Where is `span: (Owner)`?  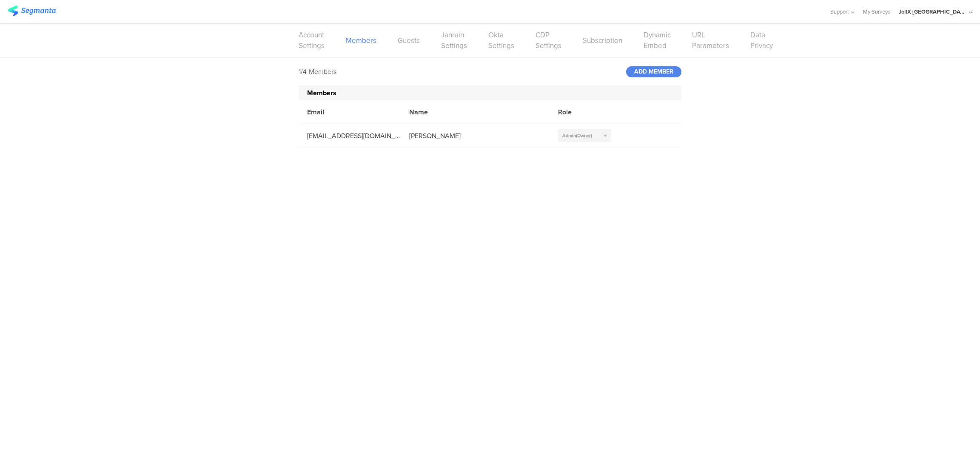 span: (Owner) is located at coordinates (584, 136).